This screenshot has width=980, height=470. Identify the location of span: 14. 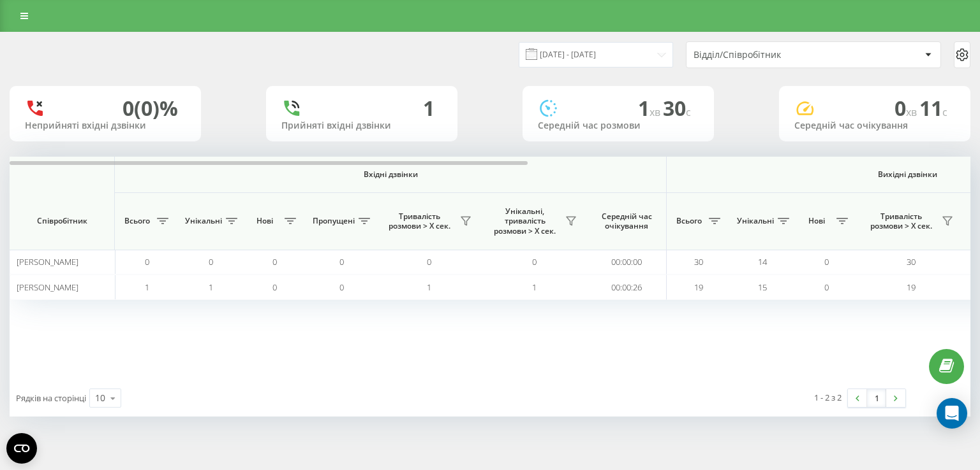
(763, 262).